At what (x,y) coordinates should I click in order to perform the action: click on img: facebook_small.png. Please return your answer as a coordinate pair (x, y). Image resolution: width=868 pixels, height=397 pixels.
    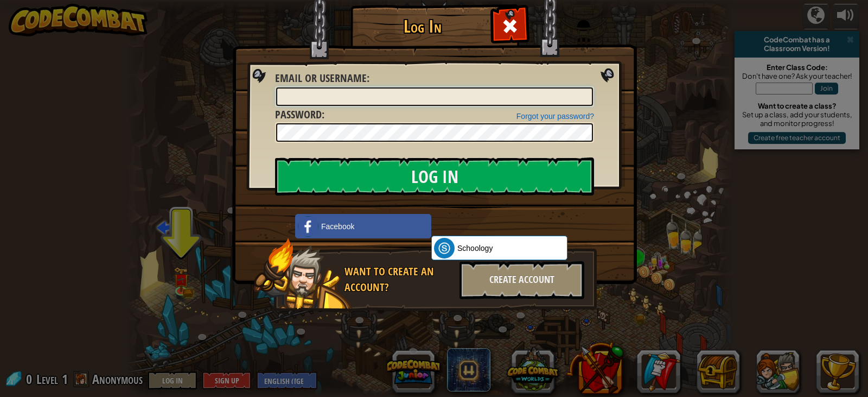
    Looking at the image, I should click on (308, 226).